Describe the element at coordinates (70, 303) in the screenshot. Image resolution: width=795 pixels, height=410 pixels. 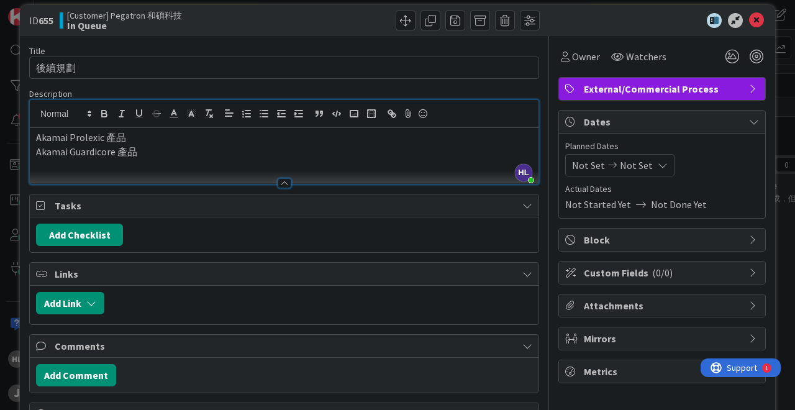
I see `button: Add Link` at that location.